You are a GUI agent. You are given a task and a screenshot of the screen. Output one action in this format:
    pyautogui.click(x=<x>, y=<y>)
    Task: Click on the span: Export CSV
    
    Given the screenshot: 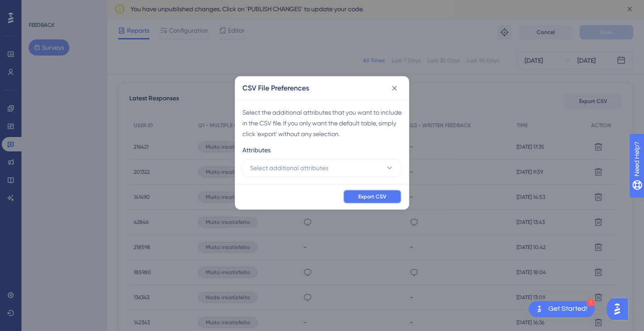 What is the action you would take?
    pyautogui.click(x=373, y=197)
    